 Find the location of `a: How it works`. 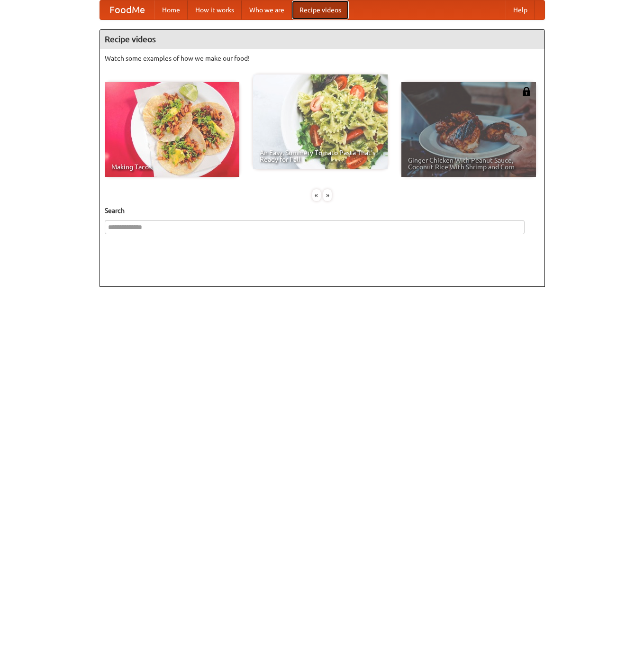

a: How it works is located at coordinates (214, 10).